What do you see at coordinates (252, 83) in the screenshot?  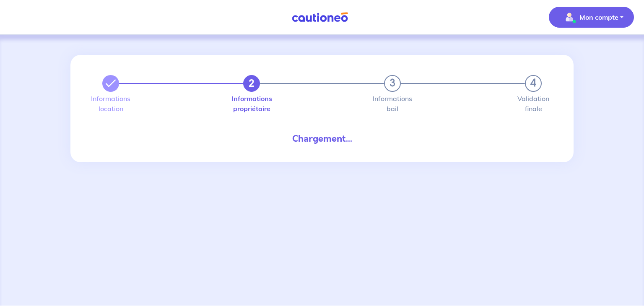 I see `button: 2` at bounding box center [252, 83].